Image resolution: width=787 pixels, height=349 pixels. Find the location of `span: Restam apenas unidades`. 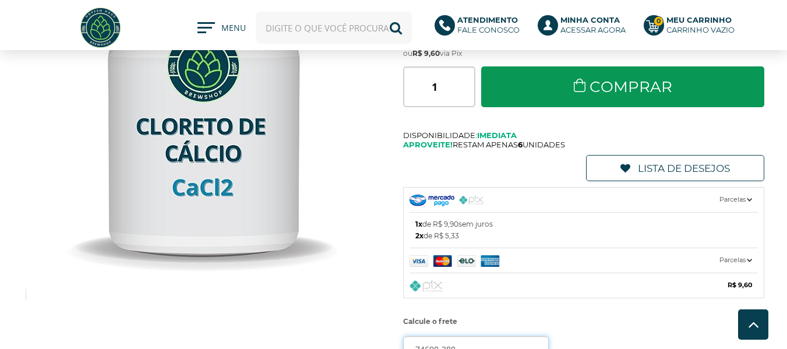

span: Restam apenas unidades is located at coordinates (584, 144).